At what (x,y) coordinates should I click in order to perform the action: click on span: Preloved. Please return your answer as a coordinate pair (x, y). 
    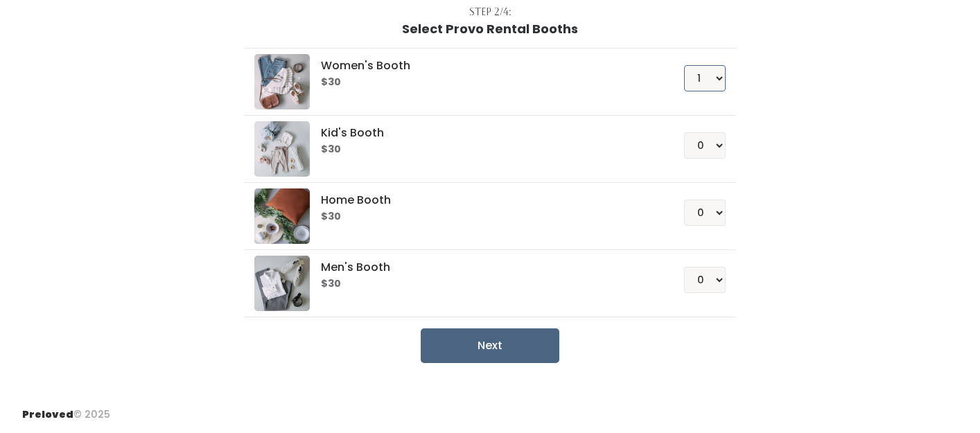
    Looking at the image, I should click on (48, 415).